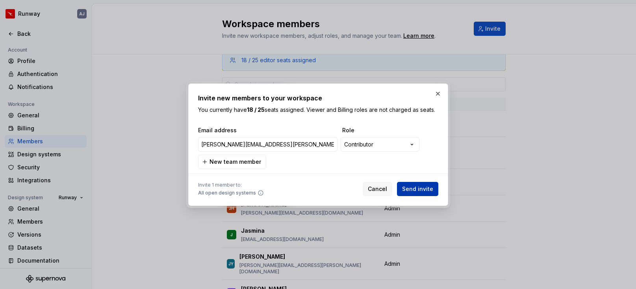 This screenshot has width=636, height=289. Describe the element at coordinates (231, 185) in the screenshot. I see `span: Invite 1 member to:` at that location.